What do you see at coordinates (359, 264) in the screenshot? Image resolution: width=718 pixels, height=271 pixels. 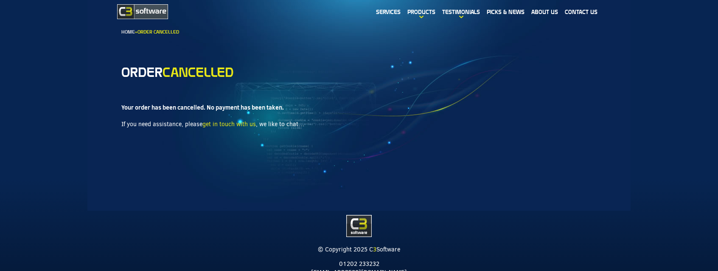 I see `a: 01202 233232` at bounding box center [359, 264].